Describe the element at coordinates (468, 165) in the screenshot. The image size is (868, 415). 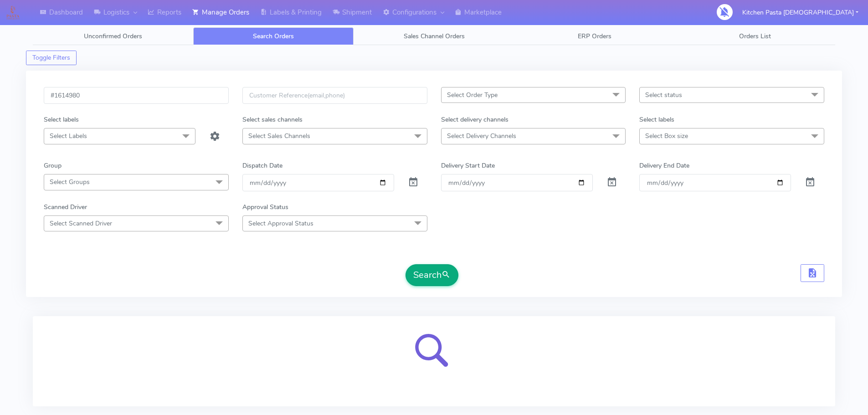
I see `label: Delivery Start Date` at that location.